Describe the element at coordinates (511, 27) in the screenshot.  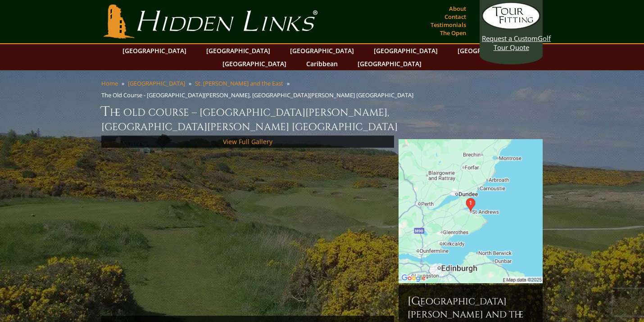
I see `a: Request a CustomGolf Tour Quote` at that location.